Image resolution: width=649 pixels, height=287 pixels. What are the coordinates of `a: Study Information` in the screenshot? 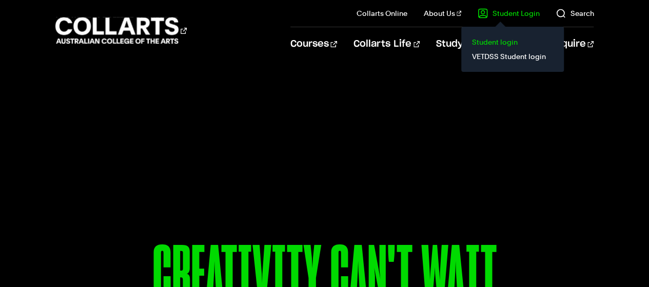 It's located at (485, 44).